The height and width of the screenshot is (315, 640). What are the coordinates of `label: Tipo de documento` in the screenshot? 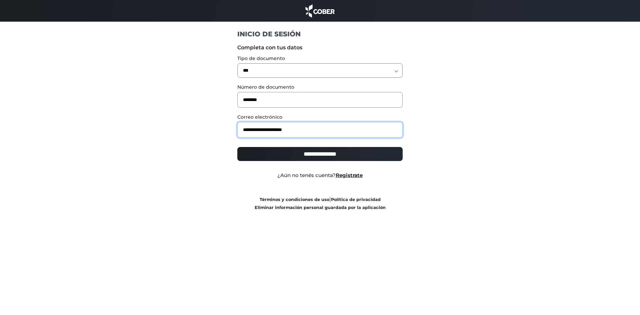 It's located at (320, 58).